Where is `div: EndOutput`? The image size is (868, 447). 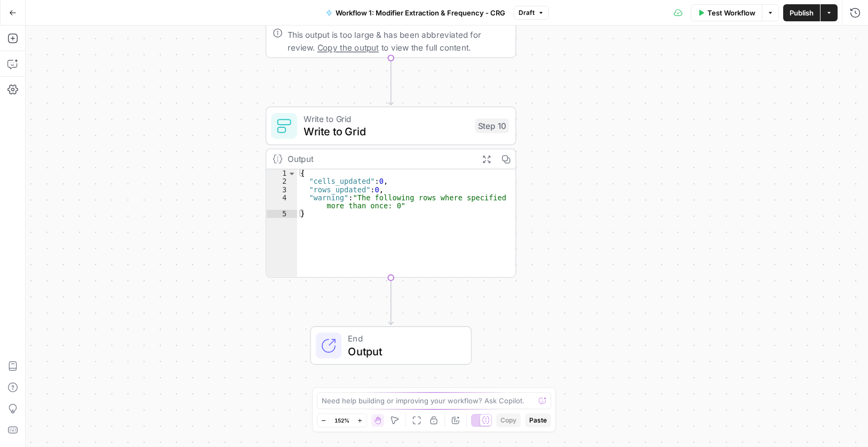
div: EndOutput is located at coordinates (391, 346).